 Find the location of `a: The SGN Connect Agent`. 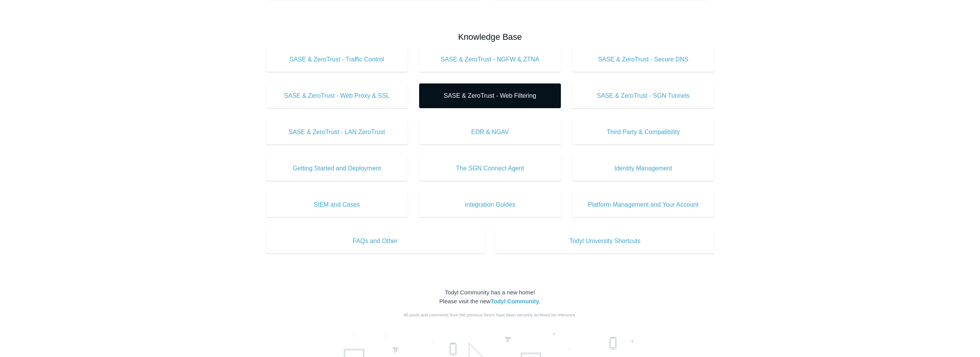

a: The SGN Connect Agent is located at coordinates (490, 168).